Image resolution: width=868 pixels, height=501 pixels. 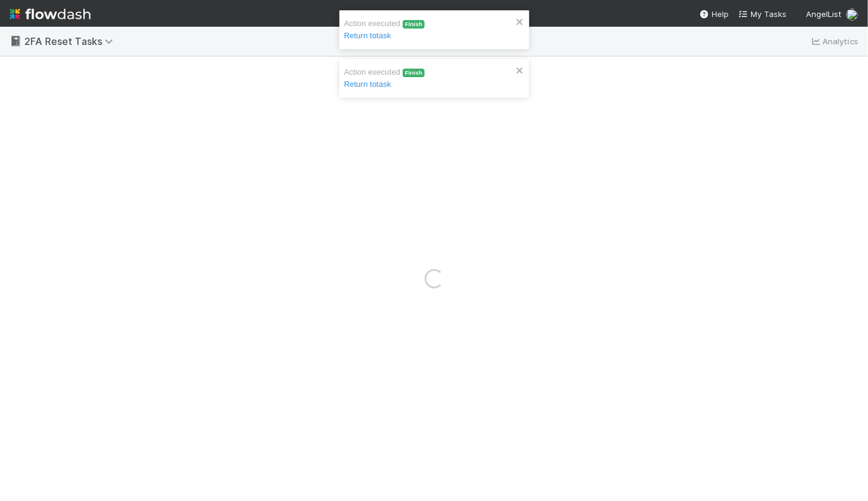 What do you see at coordinates (762, 14) in the screenshot?
I see `a: My Tasks` at bounding box center [762, 14].